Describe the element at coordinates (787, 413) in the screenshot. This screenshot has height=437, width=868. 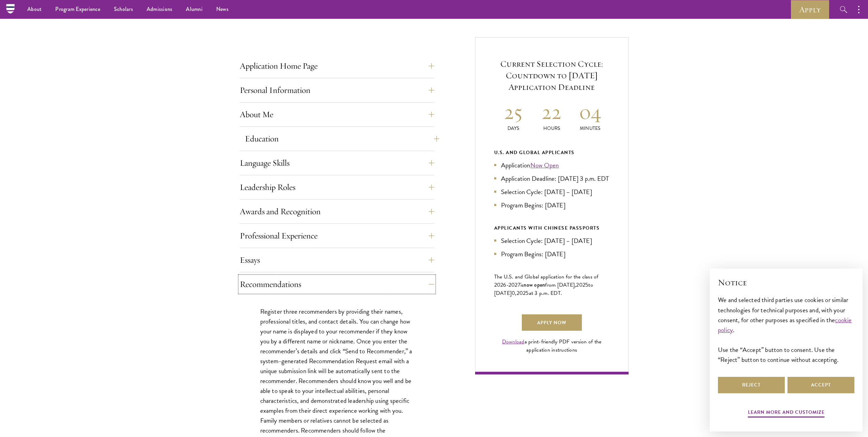
I see `button: Learn more and customize` at that location.